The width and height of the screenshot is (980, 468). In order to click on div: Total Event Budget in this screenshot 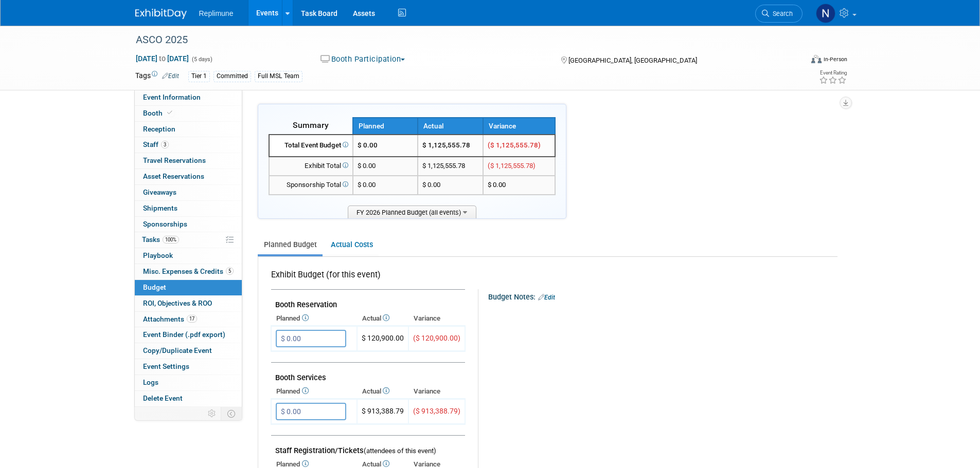, I will do `click(311, 145)`.